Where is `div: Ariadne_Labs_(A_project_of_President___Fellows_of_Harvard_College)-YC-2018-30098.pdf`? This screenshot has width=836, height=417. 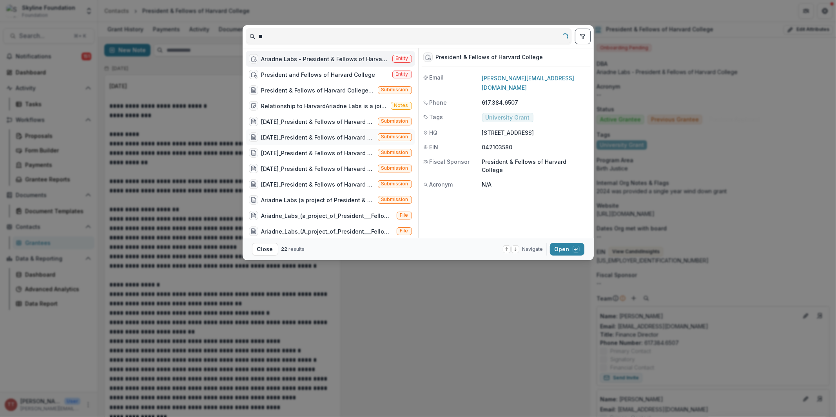
div: Ariadne_Labs_(A_project_of_President___Fellows_of_Harvard_College)-YC-2018-30098.pdf is located at coordinates (327, 231).